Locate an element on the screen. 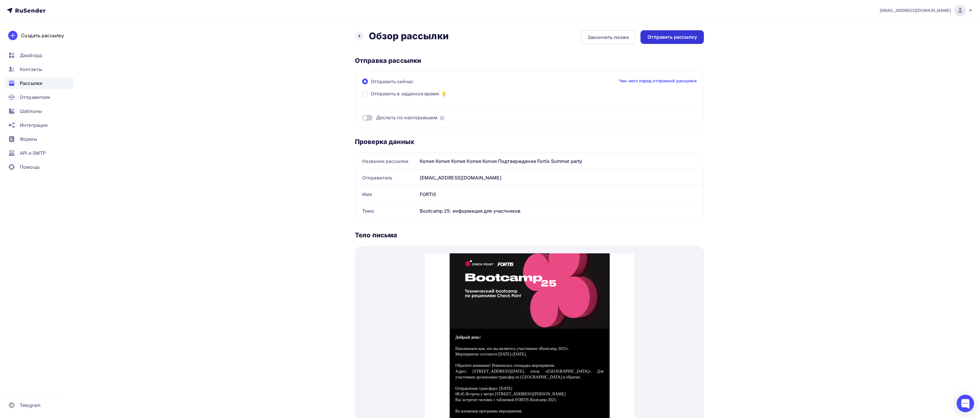 The height and width of the screenshot is (418, 980). a: Отписаться от рассылки is located at coordinates (150, 174).